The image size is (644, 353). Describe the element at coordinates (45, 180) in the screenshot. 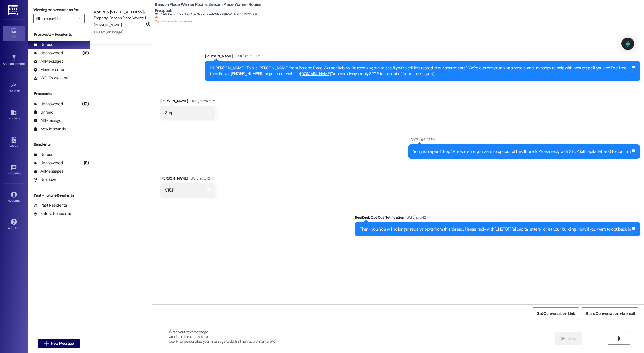

I see `div: Unknown` at that location.